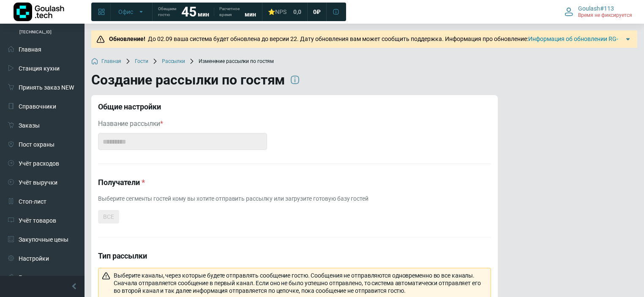 The height and width of the screenshot is (297, 644). Describe the element at coordinates (122, 256) in the screenshot. I see `h4: Тип рассылки` at that location.